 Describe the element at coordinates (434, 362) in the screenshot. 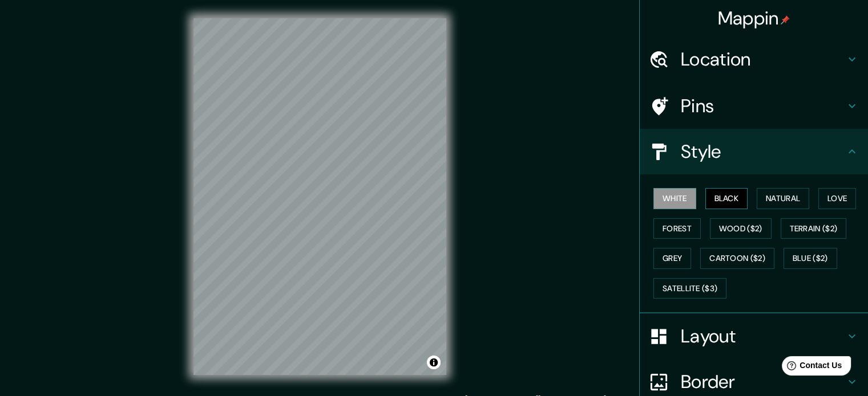

I see `button: Toggle attribution` at that location.